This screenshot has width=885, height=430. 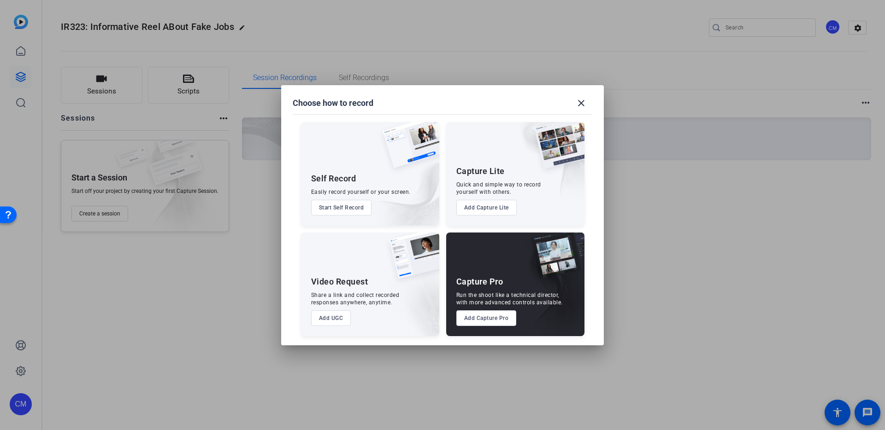 What do you see at coordinates (486, 318) in the screenshot?
I see `button: Add Capture Pro` at bounding box center [486, 318].